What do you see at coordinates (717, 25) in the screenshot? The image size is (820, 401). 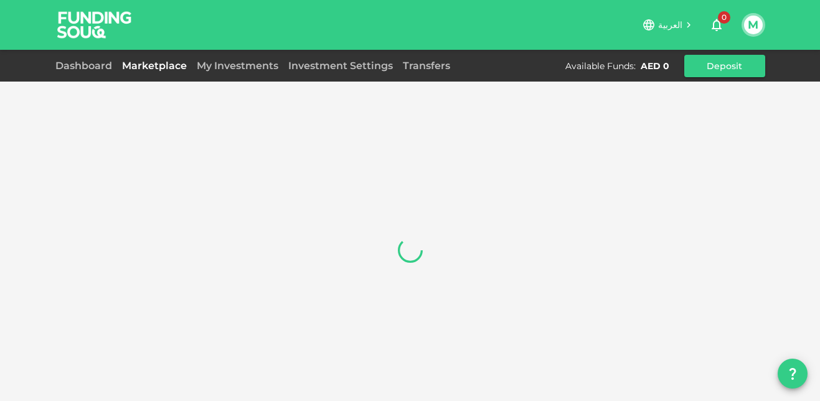 I see `button: 0` at bounding box center [717, 25].